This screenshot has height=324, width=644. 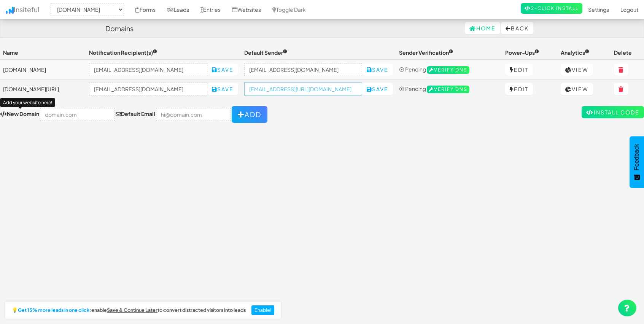 I want to click on a: Install Code, so click(x=613, y=112).